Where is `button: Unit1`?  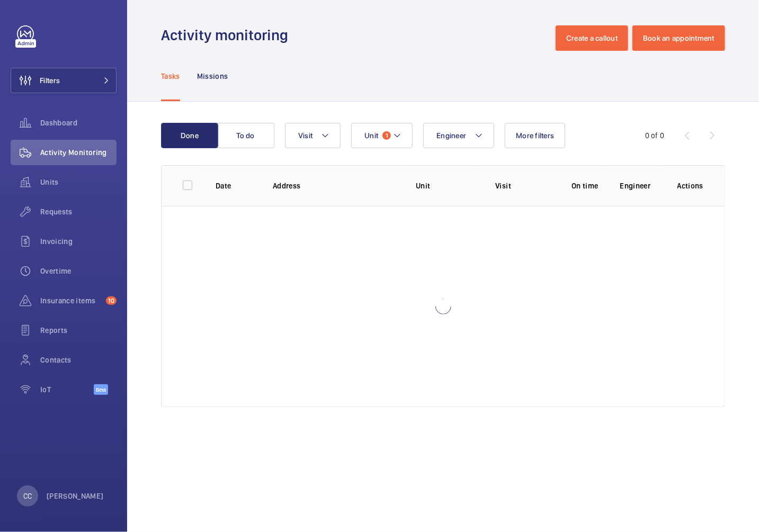
button: Unit1 is located at coordinates (382, 136).